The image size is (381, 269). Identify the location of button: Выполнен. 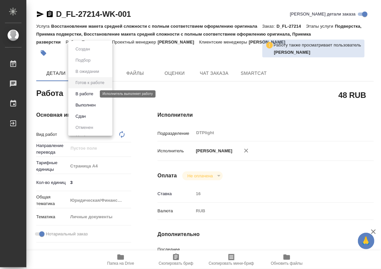
(85, 105).